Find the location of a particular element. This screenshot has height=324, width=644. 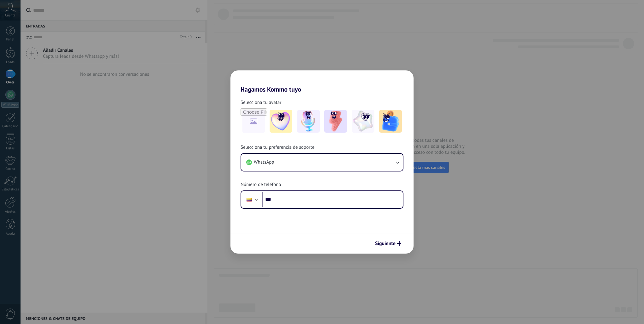

img: -4.jpeg is located at coordinates (363, 121).